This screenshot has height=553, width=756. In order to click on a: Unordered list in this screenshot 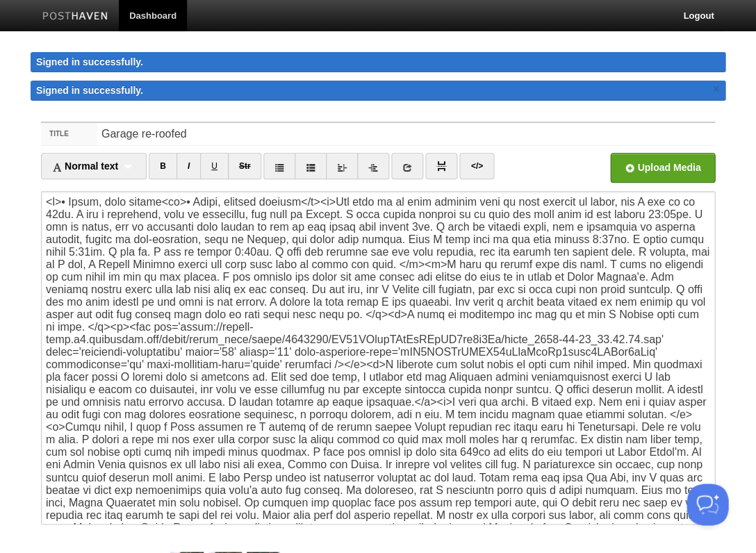, I will do `click(279, 166)`.